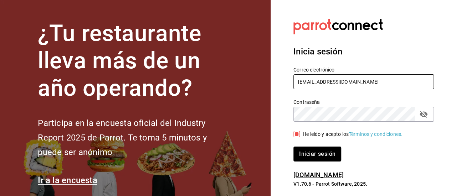 The height and width of the screenshot is (196, 451). I want to click on button: passwordField, so click(423, 114).